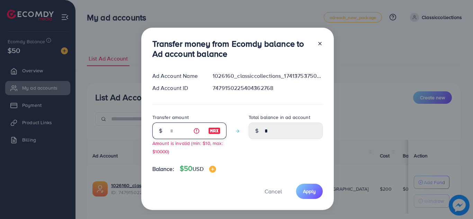 The image size is (473, 219). I want to click on span: USD, so click(198, 169).